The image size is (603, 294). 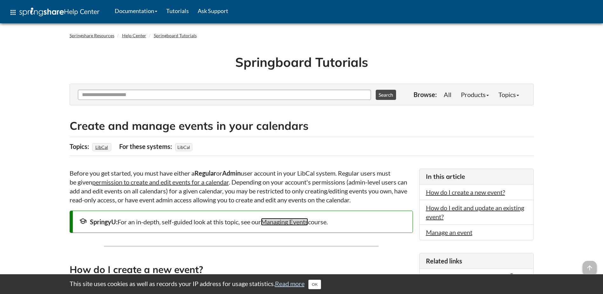 What do you see at coordinates (589, 268) in the screenshot?
I see `span: arrow_upward` at bounding box center [589, 268].